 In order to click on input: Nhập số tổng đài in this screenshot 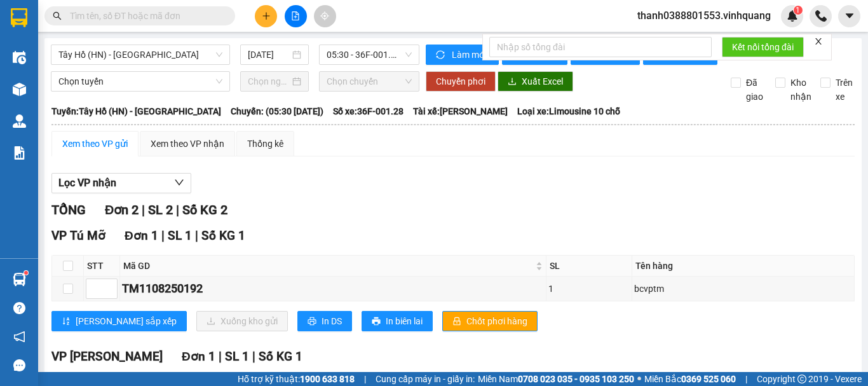, I will do `click(601, 47)`.